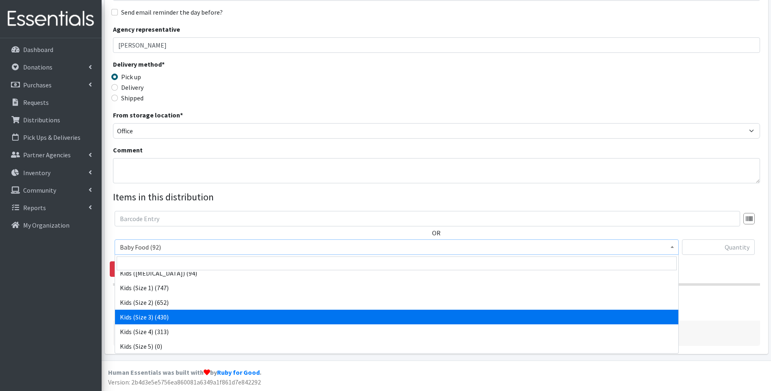  What do you see at coordinates (436, 233) in the screenshot?
I see `label: OR` at bounding box center [436, 233].